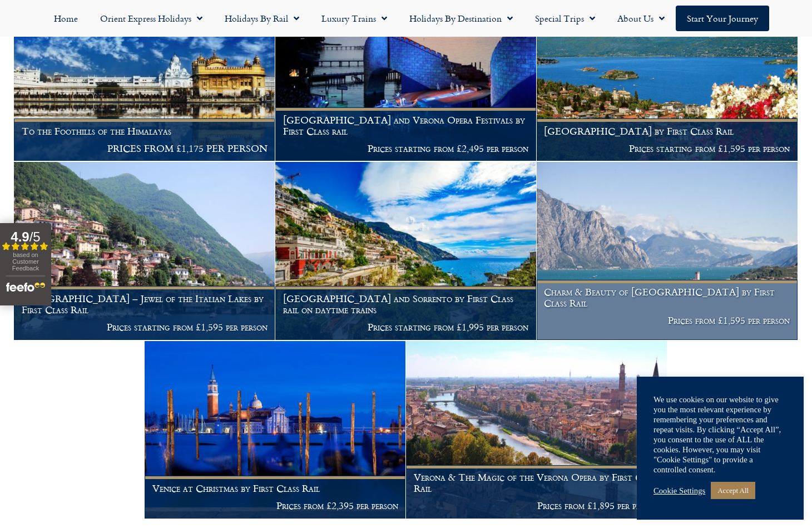 The image size is (812, 528). What do you see at coordinates (145, 131) in the screenshot?
I see `h1: To the Foothills of the Himalayas` at bounding box center [145, 131].